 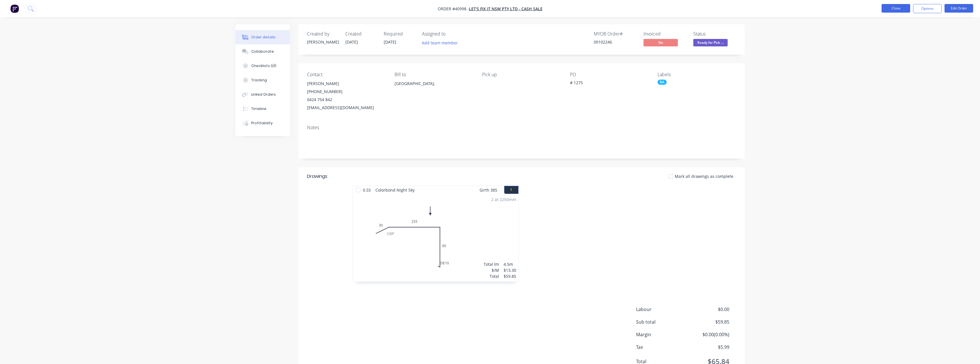 What do you see at coordinates (662, 334) in the screenshot?
I see `span: Margin` at bounding box center [662, 334].